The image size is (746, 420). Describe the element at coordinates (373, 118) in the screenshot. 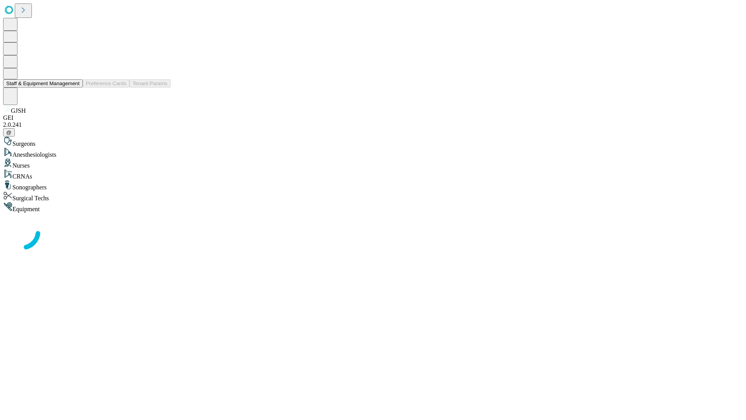

I see `div: GEI` at that location.